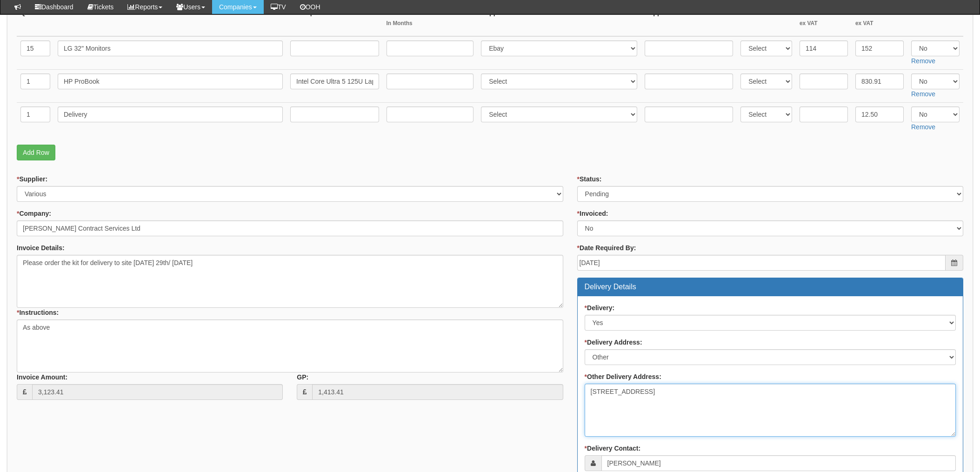  What do you see at coordinates (290, 346) in the screenshot?
I see `textarea: As above` at bounding box center [290, 346].